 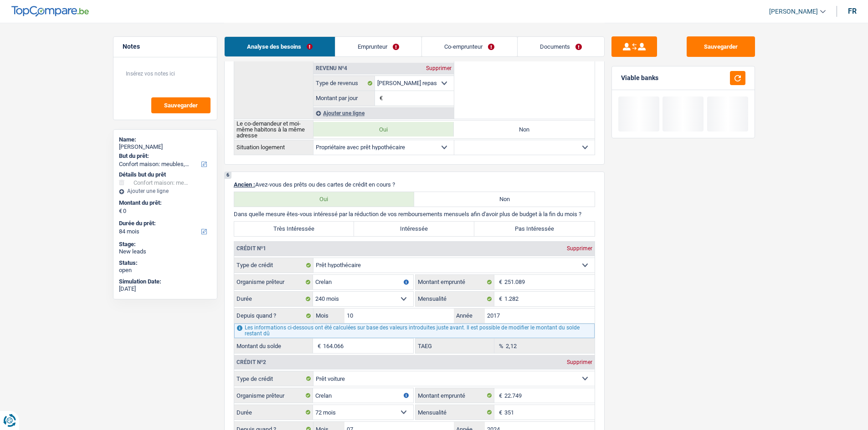 What do you see at coordinates (251, 362) in the screenshot?
I see `div: Crédit nº2` at bounding box center [251, 362].